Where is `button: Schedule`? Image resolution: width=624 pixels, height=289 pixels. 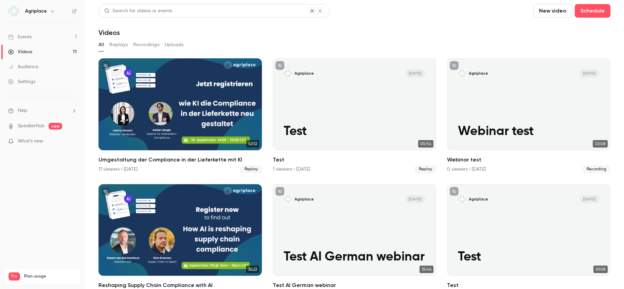
button: Schedule is located at coordinates (592, 11).